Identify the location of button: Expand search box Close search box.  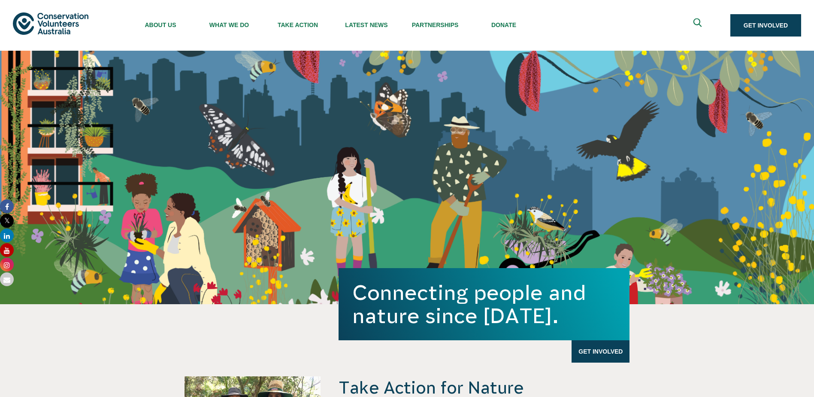
(699, 25).